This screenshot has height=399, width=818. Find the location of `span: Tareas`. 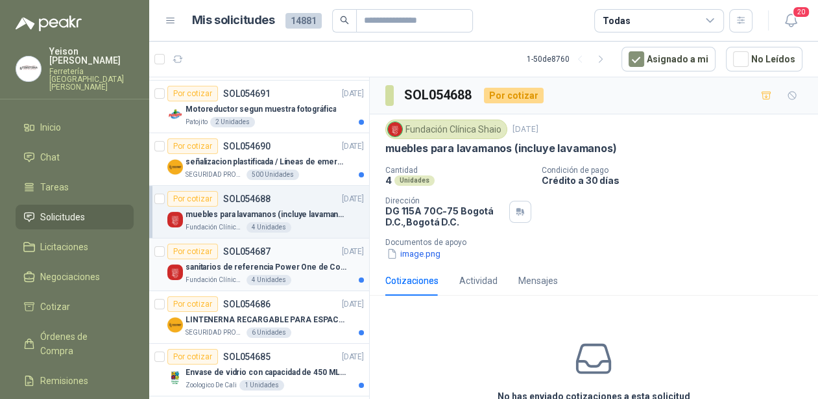

span: Tareas is located at coordinates (55, 187).